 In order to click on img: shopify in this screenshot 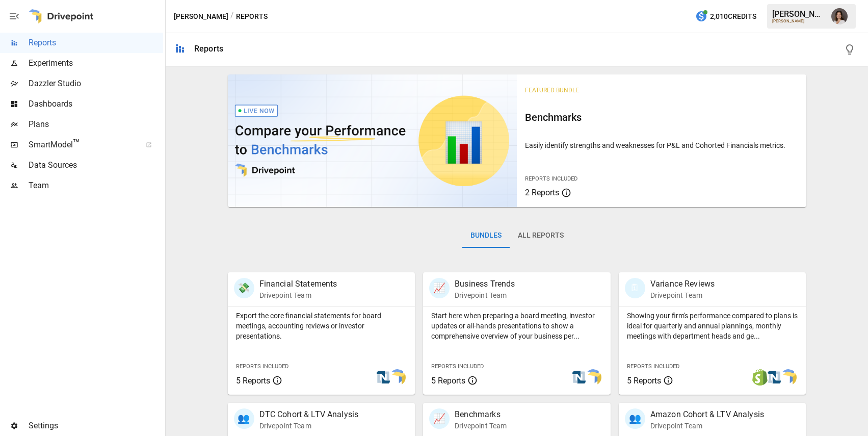, I will do `click(760, 377)`.